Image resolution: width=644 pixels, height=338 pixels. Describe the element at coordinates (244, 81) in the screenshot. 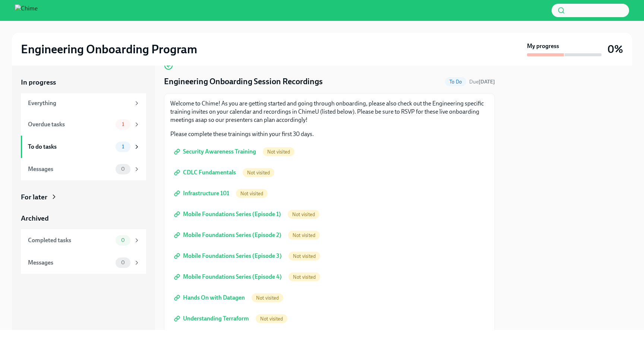

I see `h4: Engineering Onboarding Session Recordings` at that location.